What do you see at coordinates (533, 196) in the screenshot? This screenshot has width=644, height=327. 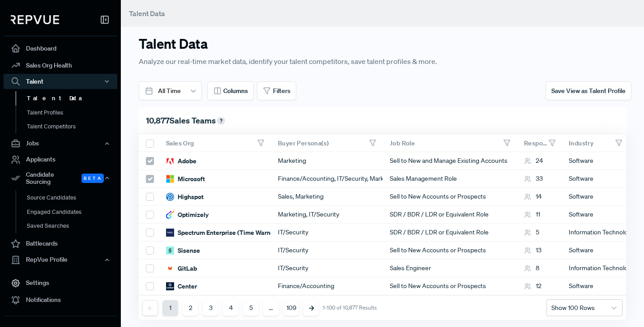 I see `div: 14` at bounding box center [533, 196].